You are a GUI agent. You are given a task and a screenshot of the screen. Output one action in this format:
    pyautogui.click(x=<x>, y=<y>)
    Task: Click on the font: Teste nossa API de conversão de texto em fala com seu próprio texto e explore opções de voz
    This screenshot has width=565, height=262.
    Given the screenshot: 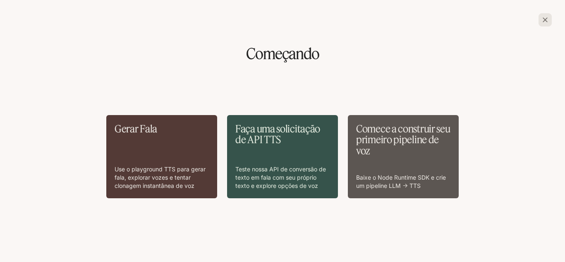 What is the action you would take?
    pyautogui.click(x=281, y=177)
    